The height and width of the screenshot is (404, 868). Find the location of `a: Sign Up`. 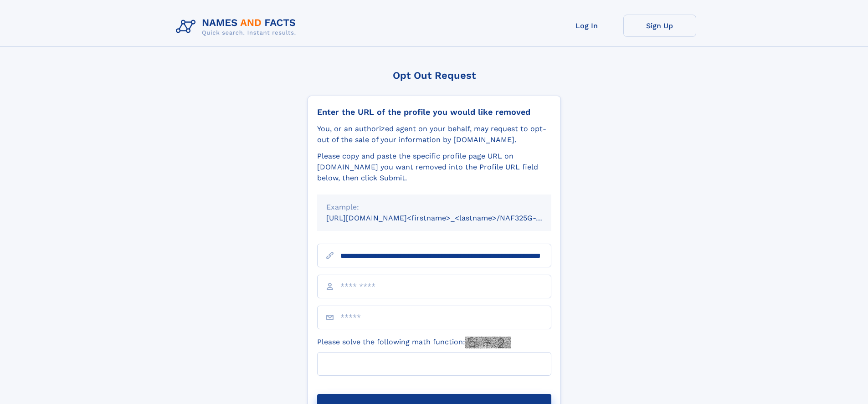

a: Sign Up is located at coordinates (660, 26).